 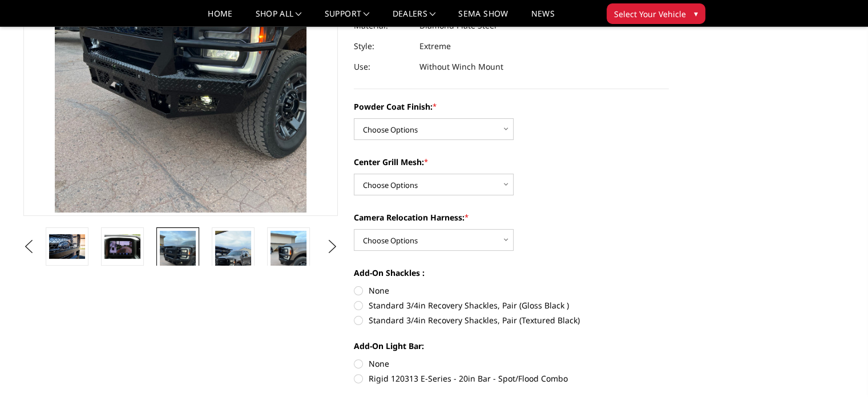 What do you see at coordinates (383, 66) in the screenshot?
I see `dt: Use:` at bounding box center [383, 66].